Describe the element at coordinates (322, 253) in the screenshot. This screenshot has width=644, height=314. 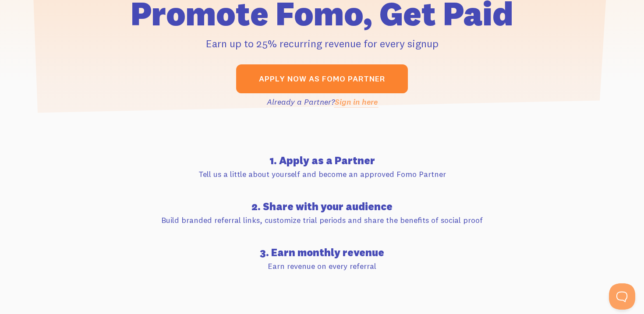
I see `h4: 3. Earn monthly revenue` at that location.